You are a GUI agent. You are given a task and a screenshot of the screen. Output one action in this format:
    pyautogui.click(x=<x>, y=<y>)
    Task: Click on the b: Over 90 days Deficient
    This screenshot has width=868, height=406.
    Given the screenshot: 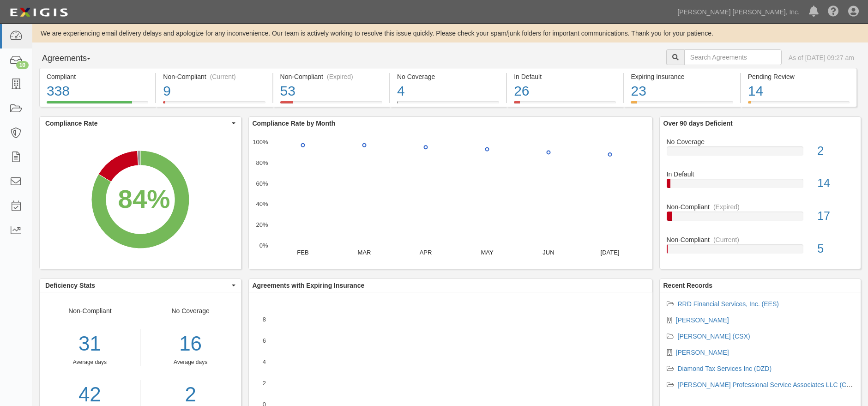 What is the action you would take?
    pyautogui.click(x=698, y=123)
    